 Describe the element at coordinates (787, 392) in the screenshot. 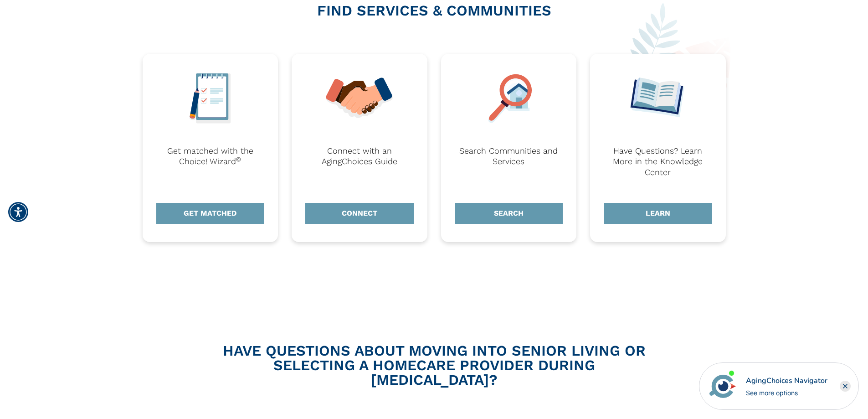

I see `div: See more options` at that location.